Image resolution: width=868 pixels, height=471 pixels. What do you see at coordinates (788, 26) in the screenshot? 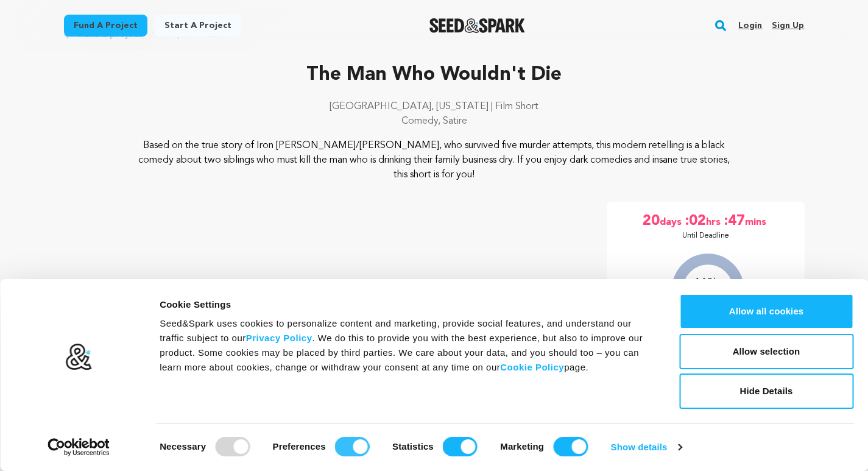
I see `a: Sign up` at bounding box center [788, 26].